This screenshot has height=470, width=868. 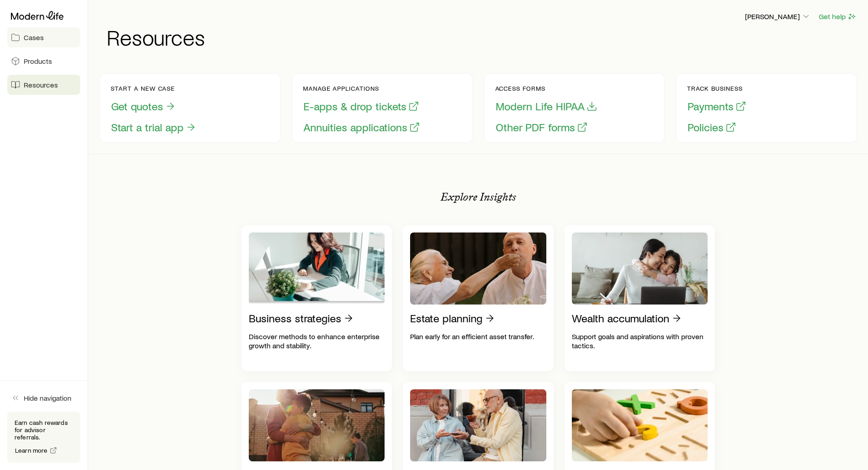 I want to click on img: Charitable giving, so click(x=478, y=425).